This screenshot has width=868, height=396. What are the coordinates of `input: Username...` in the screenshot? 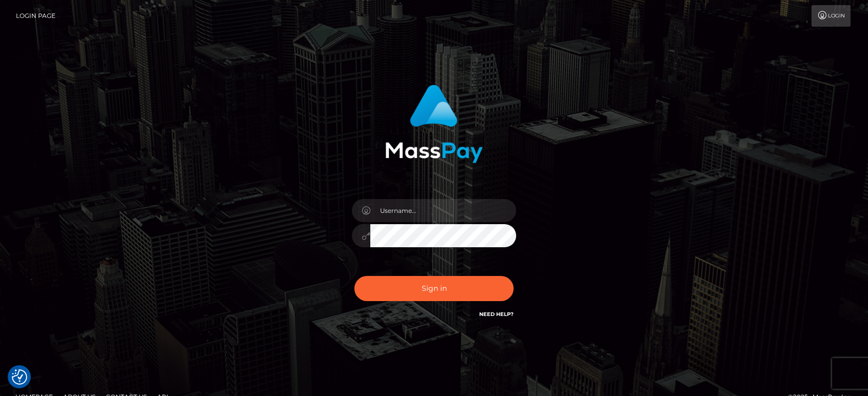 It's located at (443, 210).